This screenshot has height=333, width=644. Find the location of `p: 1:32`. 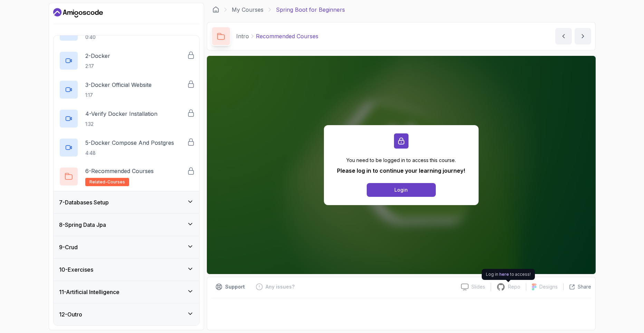

p: 1:32 is located at coordinates (121, 124).